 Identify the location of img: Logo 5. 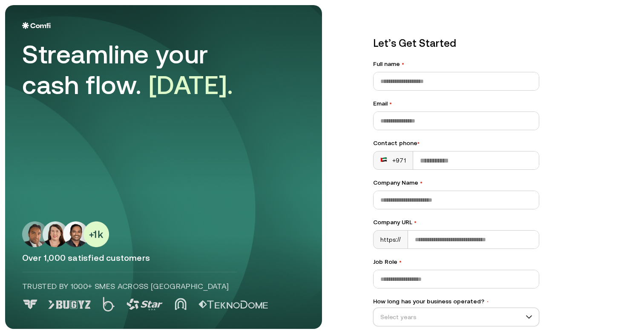
(233, 305).